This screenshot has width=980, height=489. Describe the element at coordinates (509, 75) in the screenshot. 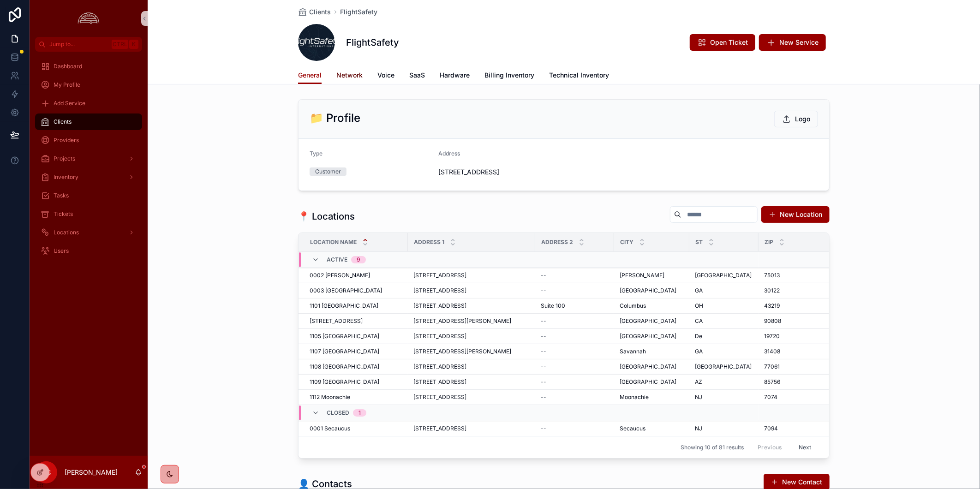

I see `span: Billing Inventory` at that location.